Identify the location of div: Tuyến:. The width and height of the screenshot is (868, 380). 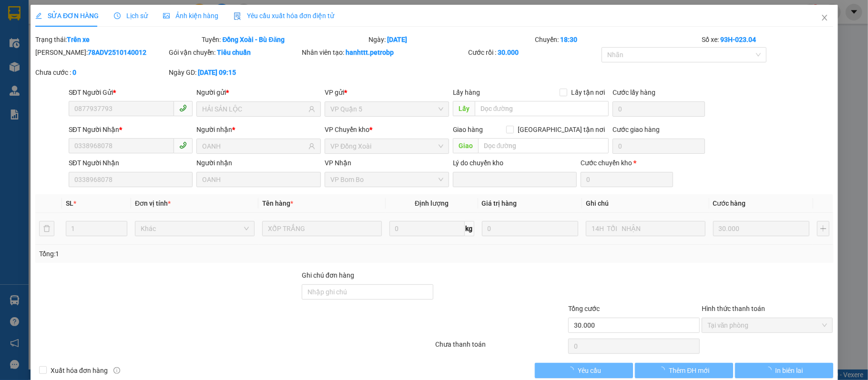
(284, 40).